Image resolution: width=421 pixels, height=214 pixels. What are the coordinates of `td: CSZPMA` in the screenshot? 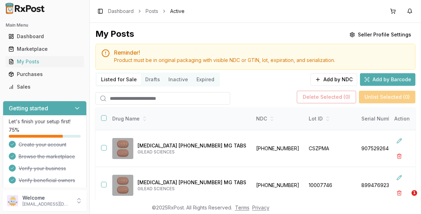 It's located at (330, 149).